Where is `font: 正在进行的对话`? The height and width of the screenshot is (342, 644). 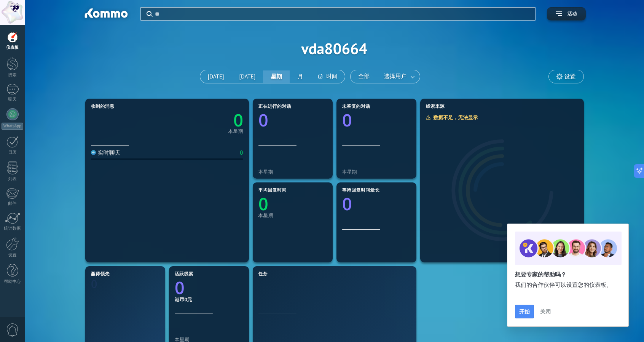 font: 正在进行的对话 is located at coordinates (274, 106).